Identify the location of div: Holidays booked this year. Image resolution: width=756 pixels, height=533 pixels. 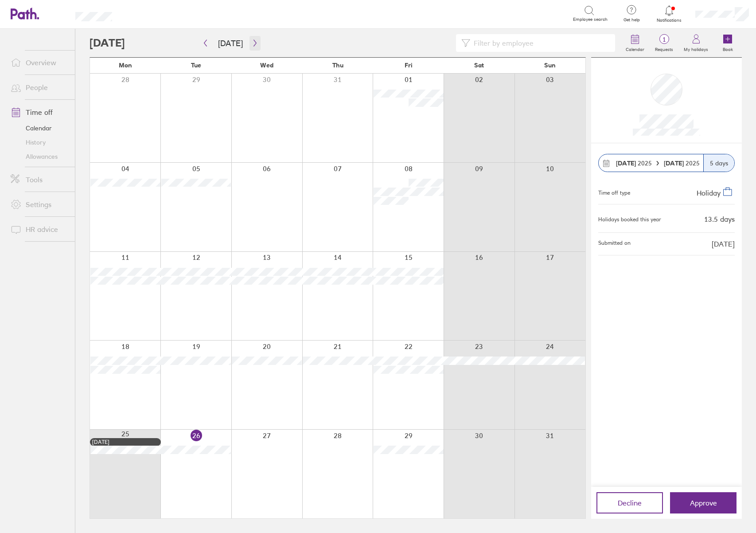
(630, 219).